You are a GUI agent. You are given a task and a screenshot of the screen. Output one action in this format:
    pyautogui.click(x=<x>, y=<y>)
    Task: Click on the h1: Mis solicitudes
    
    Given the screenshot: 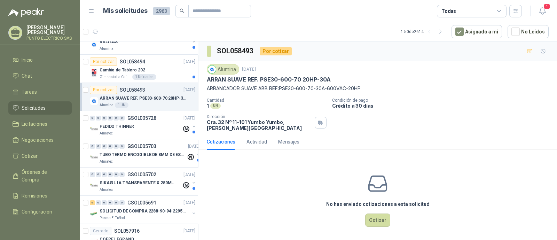 What is the action you would take?
    pyautogui.click(x=125, y=11)
    